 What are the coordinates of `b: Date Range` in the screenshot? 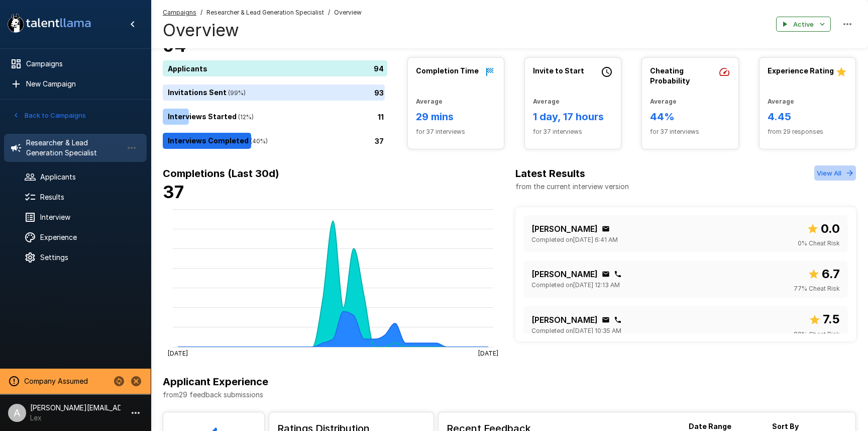 It's located at (710, 426).